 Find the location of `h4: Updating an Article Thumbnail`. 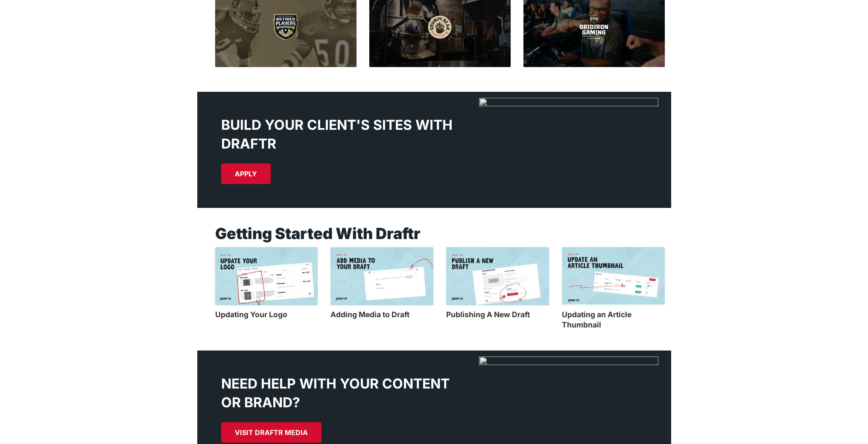

h4: Updating an Article Thumbnail is located at coordinates (613, 319).